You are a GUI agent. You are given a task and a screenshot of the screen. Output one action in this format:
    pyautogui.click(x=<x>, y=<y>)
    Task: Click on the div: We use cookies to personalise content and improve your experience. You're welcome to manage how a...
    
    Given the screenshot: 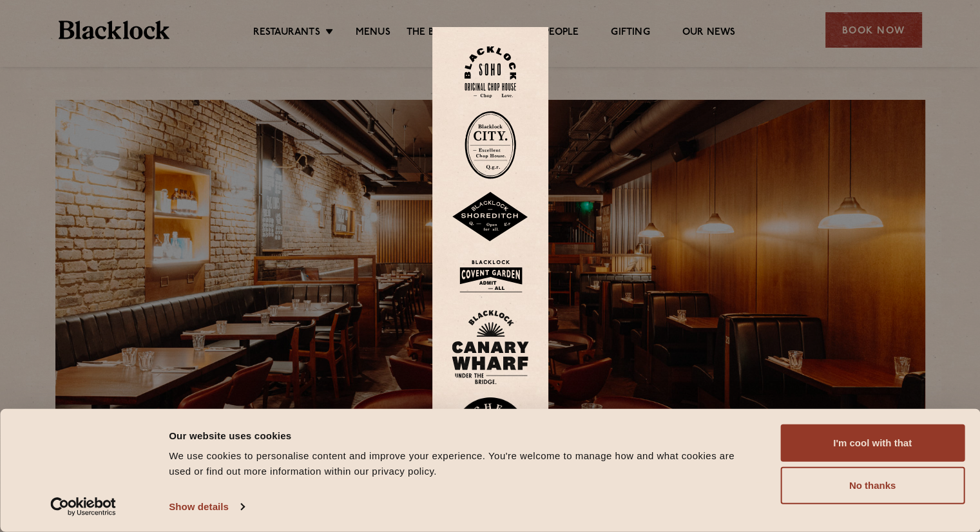 What is the action you would take?
    pyautogui.click(x=460, y=463)
    